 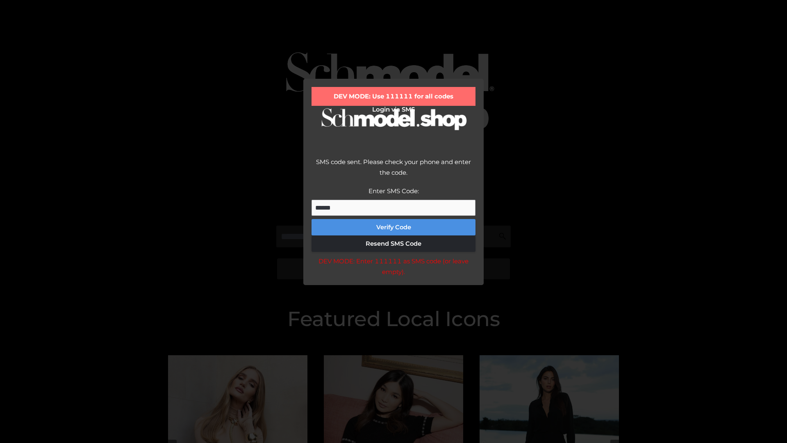 I want to click on label: Enter SMS Code:, so click(x=393, y=191).